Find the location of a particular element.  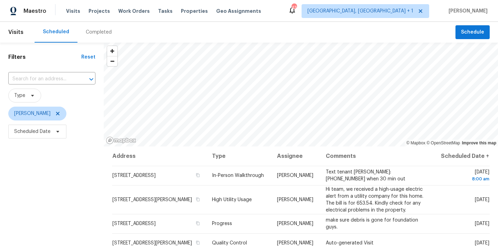

input: Search for an address... is located at coordinates (42, 79).